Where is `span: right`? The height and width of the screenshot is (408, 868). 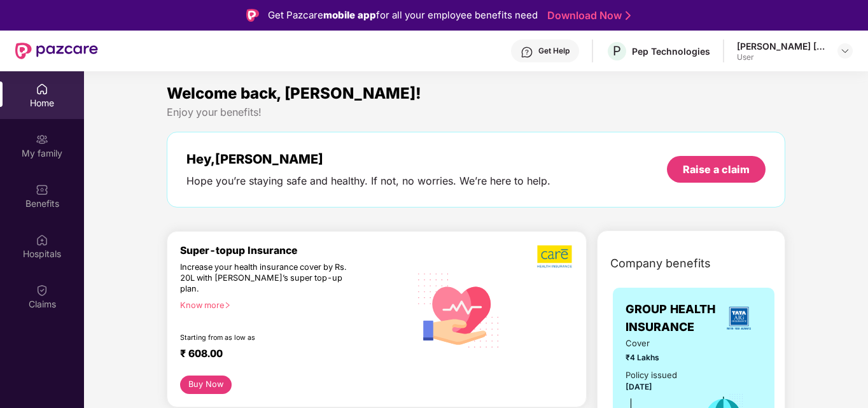 span: right is located at coordinates (228, 304).